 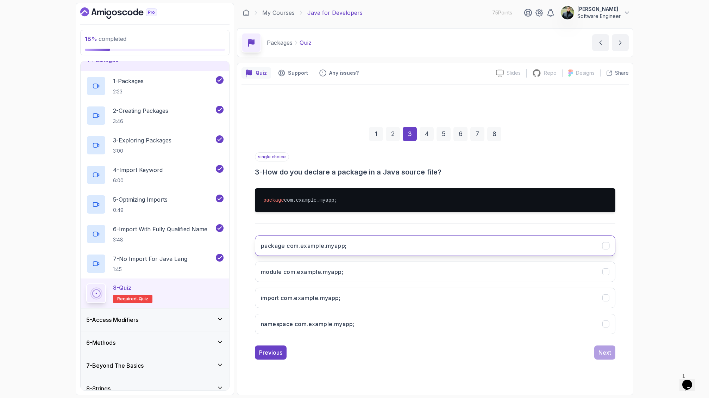 What do you see at coordinates (142, 151) in the screenshot?
I see `p: 3:00` at bounding box center [142, 151].